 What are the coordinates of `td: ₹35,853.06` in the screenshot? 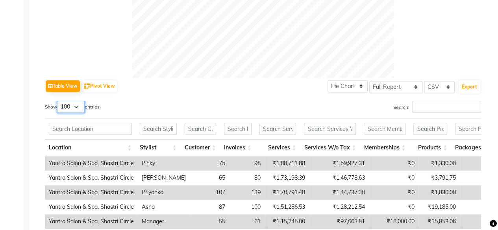 It's located at (439, 221).